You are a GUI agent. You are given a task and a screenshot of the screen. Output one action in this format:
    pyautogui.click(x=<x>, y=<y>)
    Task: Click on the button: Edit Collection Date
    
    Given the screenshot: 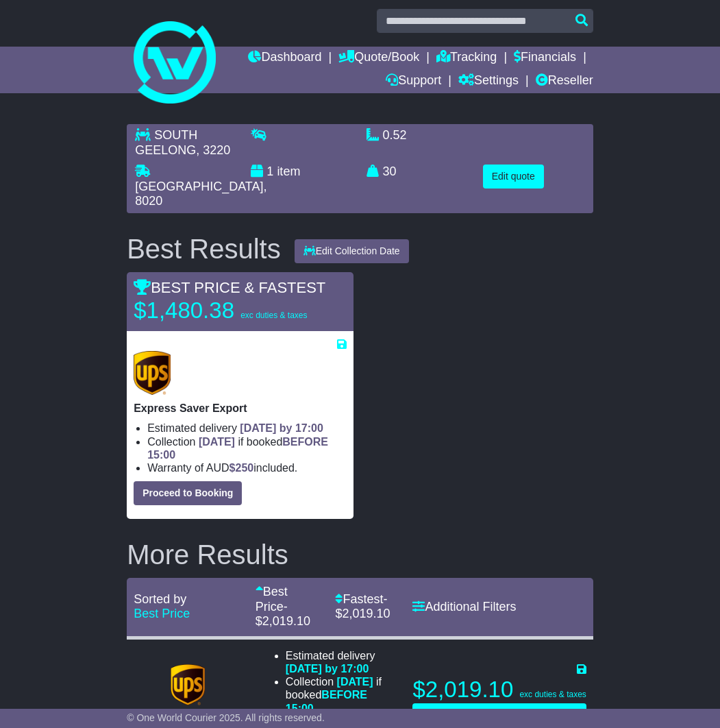 What is the action you would take?
    pyautogui.click(x=352, y=251)
    